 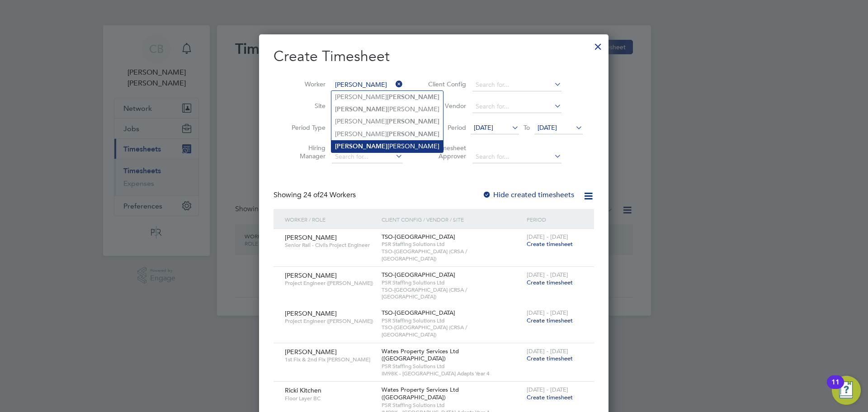 I want to click on div: Showing, so click(x=315, y=195).